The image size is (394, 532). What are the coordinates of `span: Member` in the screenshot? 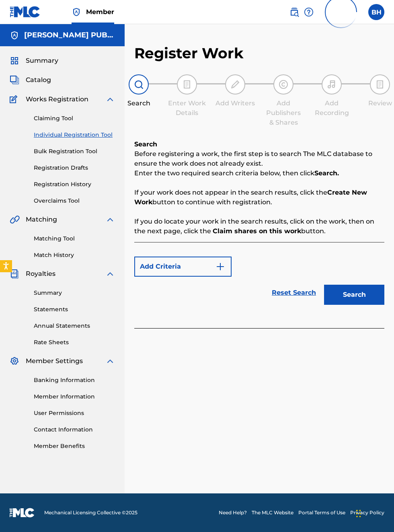 It's located at (100, 12).